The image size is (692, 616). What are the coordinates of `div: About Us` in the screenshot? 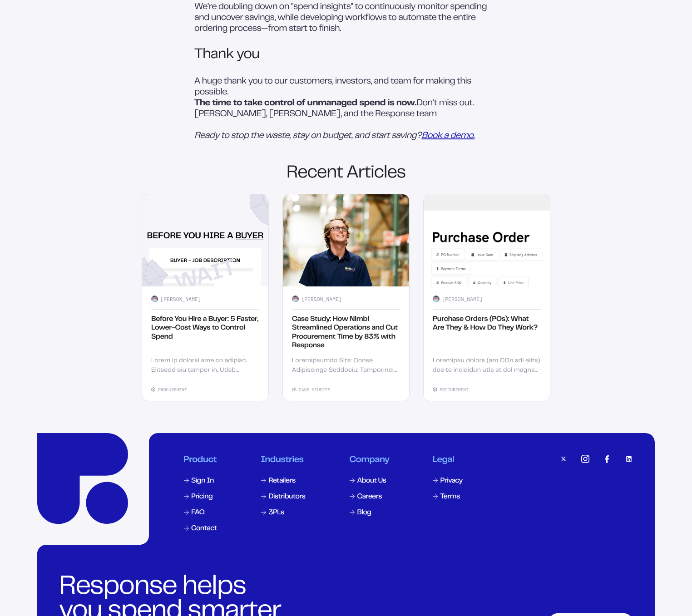 It's located at (371, 481).